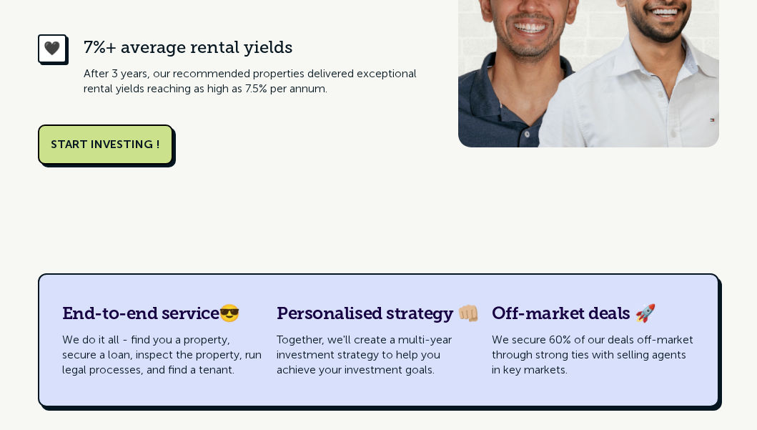 This screenshot has width=757, height=430. I want to click on p: Together, we'll create a multi-year investment strategy to help you achieve your investment goals., so click(378, 354).